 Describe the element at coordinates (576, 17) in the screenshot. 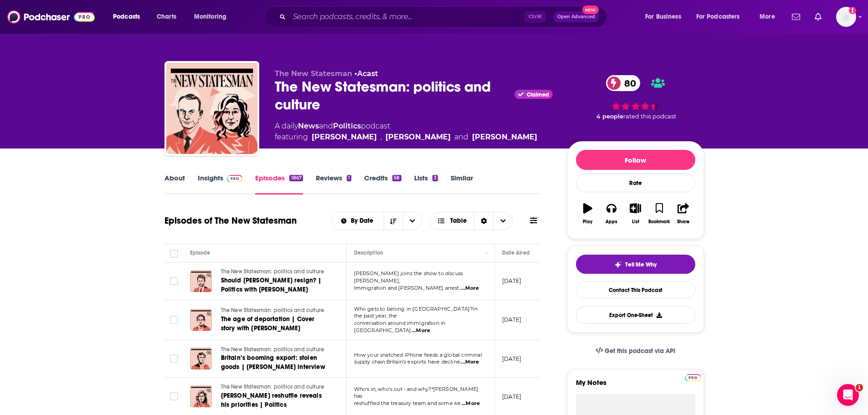

I see `span: Open Advanced` at that location.